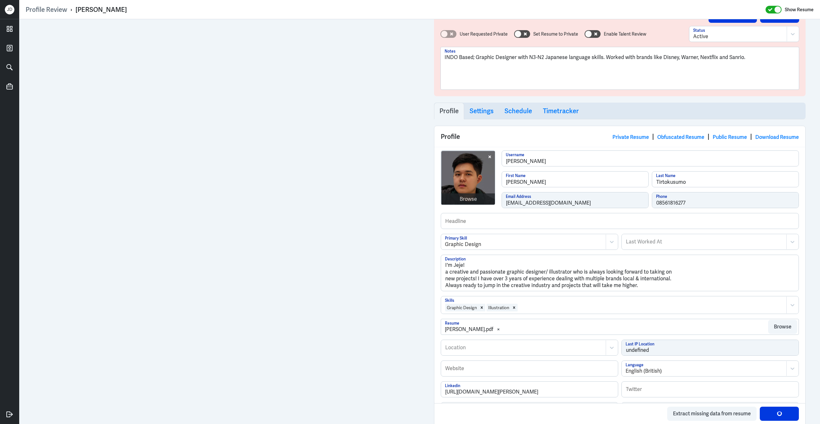 The height and width of the screenshot is (424, 820). What do you see at coordinates (730, 137) in the screenshot?
I see `a: Public Resume` at bounding box center [730, 137].